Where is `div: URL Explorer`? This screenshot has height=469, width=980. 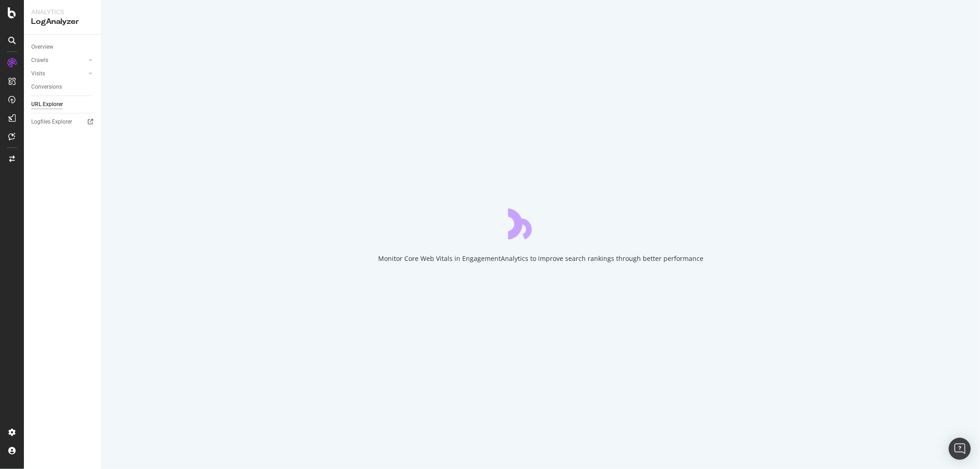
div: URL Explorer is located at coordinates (47, 104).